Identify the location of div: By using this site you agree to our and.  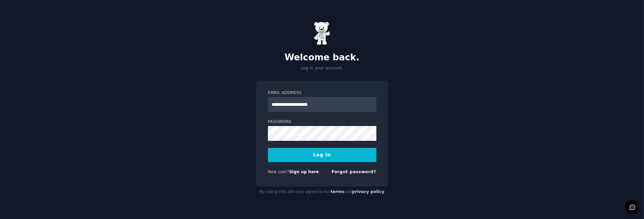
(322, 192).